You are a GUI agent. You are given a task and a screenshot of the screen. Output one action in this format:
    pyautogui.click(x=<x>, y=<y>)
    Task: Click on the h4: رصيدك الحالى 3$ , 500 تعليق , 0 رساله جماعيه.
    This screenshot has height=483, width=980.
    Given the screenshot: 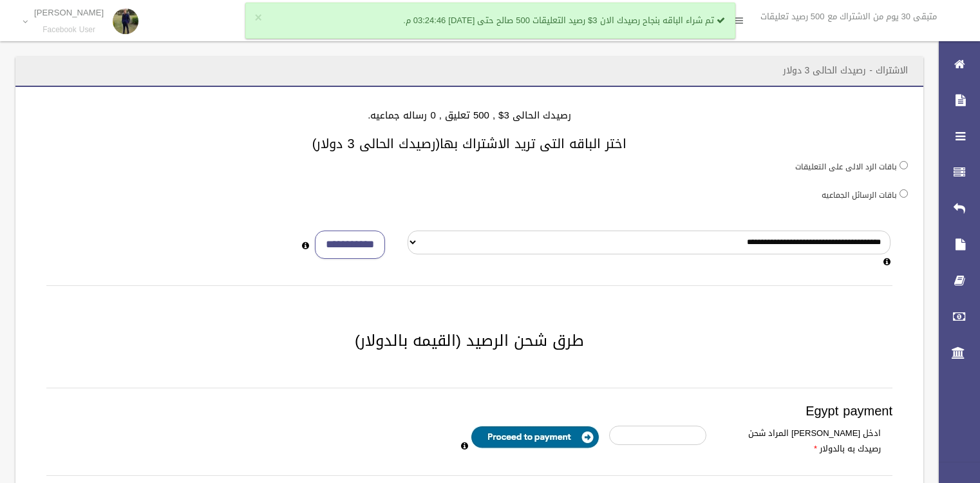 What is the action you would take?
    pyautogui.click(x=469, y=115)
    